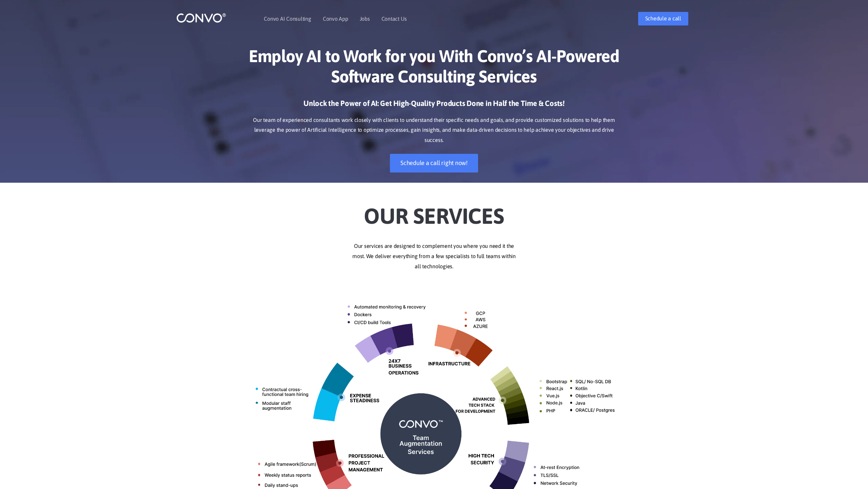  I want to click on p: Our services are designed to complement you where you need it the most. We deliver everything fro..., so click(434, 256).